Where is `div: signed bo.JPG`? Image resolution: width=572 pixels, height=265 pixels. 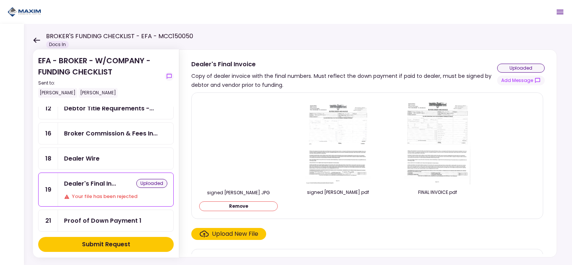
div: signed bo.JPG is located at coordinates (239, 193).